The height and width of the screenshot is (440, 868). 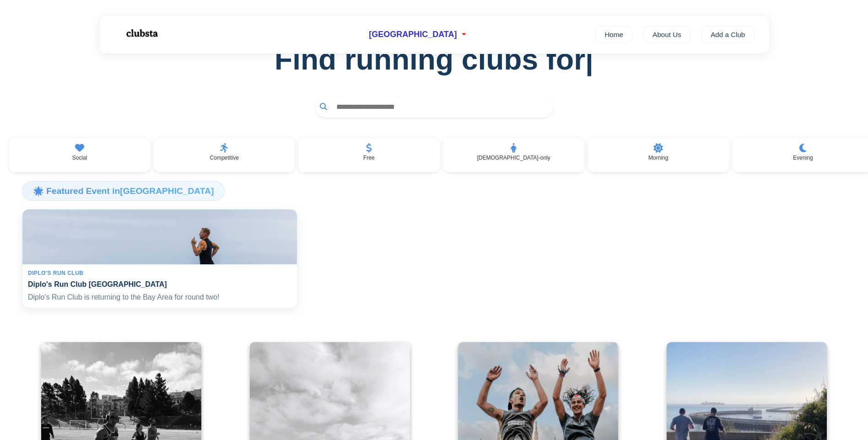 I want to click on a: About Us, so click(x=666, y=34).